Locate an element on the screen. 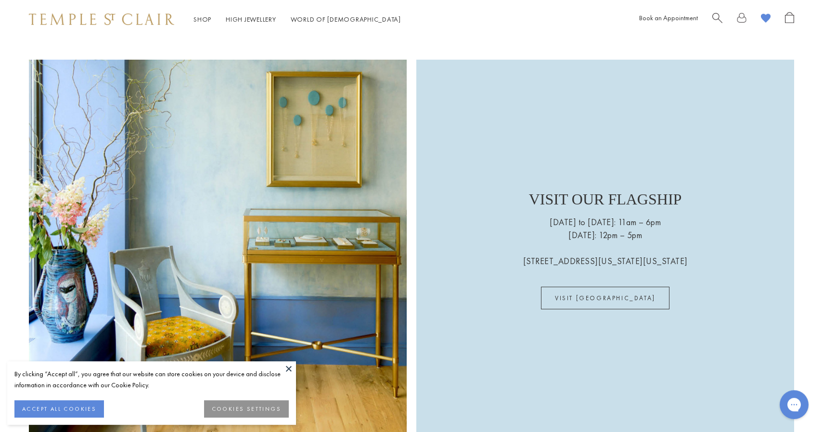  a: Open Shopping Bag is located at coordinates (790, 19).